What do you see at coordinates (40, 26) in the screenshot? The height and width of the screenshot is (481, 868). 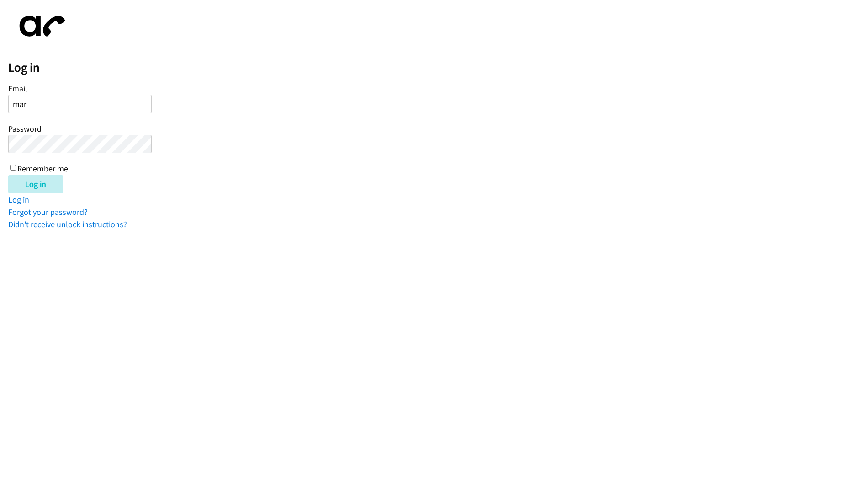 I see `img: aphone-8a226864a2ddd6a5e75d1ebefc011f4aa8f32683c2d82f3fb0802fe031f96514.svg` at bounding box center [40, 26].